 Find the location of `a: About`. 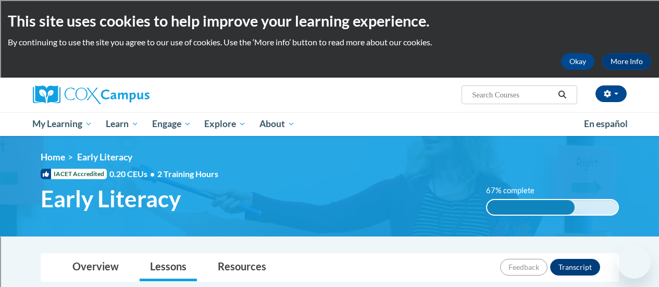

a: About is located at coordinates (277, 124).